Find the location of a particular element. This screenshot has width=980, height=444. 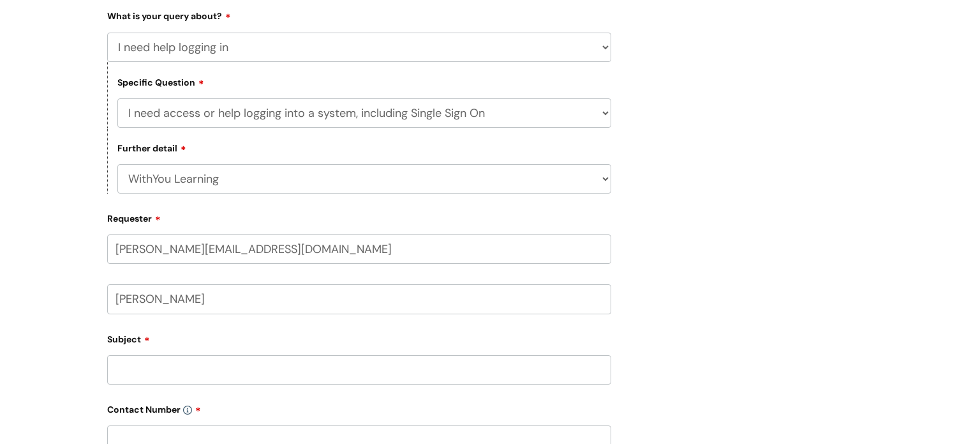

input: Email is located at coordinates (359, 249).